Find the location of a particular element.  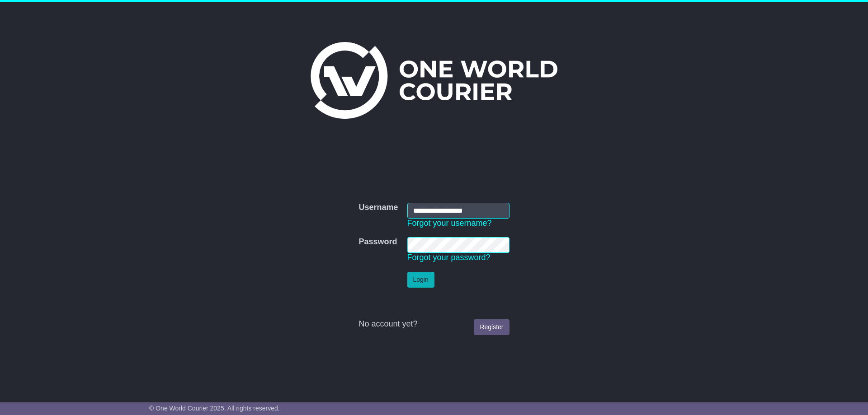

a: Forgot your password? is located at coordinates (449, 257).